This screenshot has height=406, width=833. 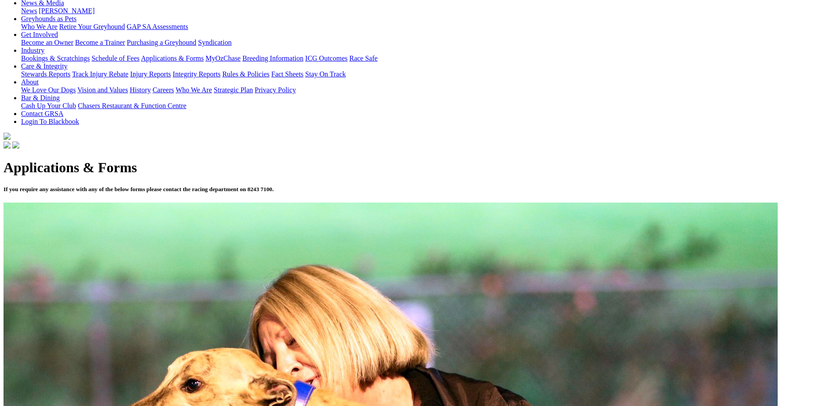 I want to click on a: Breeding Information, so click(x=273, y=58).